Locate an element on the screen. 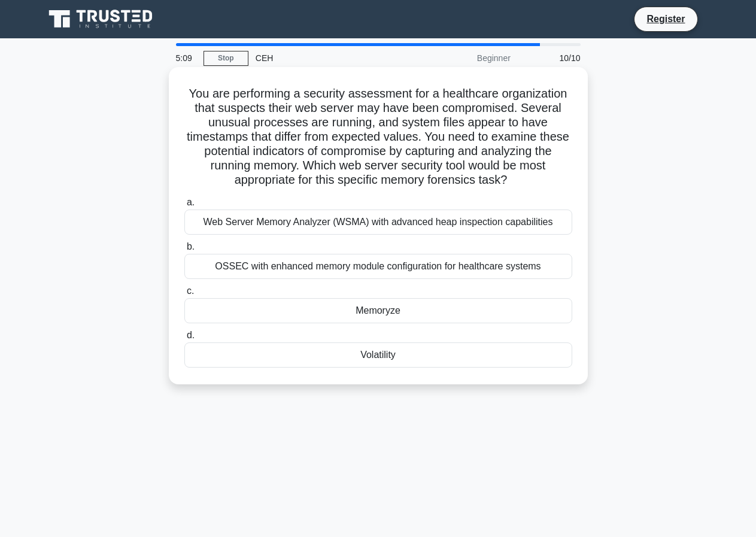 This screenshot has height=537, width=756. div: Volatility is located at coordinates (378, 355).